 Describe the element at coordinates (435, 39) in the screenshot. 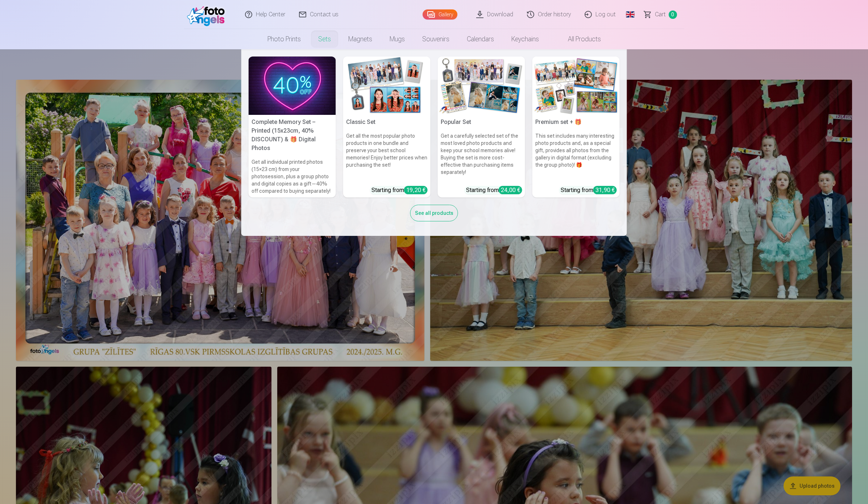

I see `a: Souvenirs` at that location.